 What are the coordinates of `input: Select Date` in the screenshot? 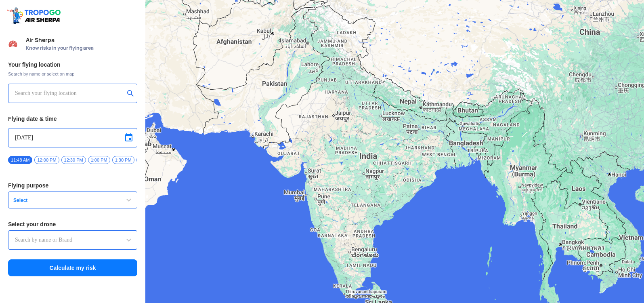 It's located at (73, 138).